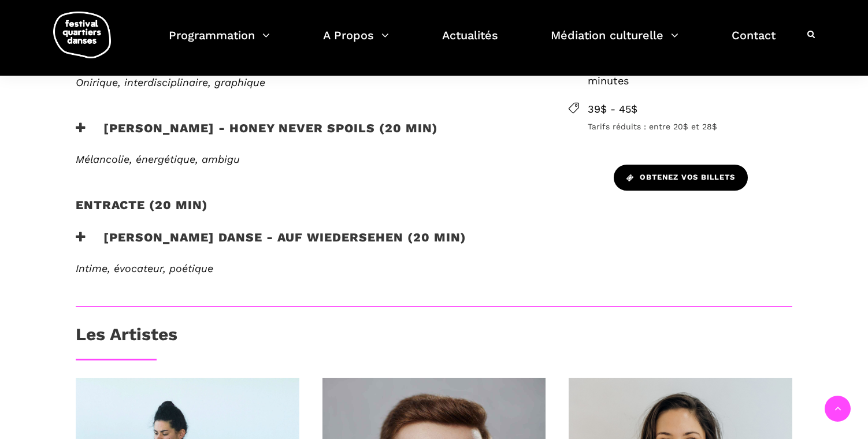 This screenshot has height=439, width=868. What do you see at coordinates (681, 177) in the screenshot?
I see `span: Obtenez vos billets` at bounding box center [681, 177].